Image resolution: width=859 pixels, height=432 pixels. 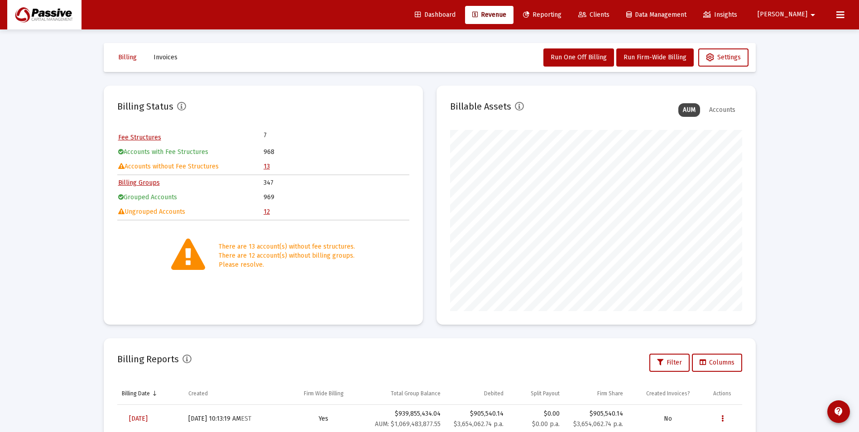 What do you see at coordinates (536, 419) in the screenshot?
I see `div: $0.00` at bounding box center [536, 419].